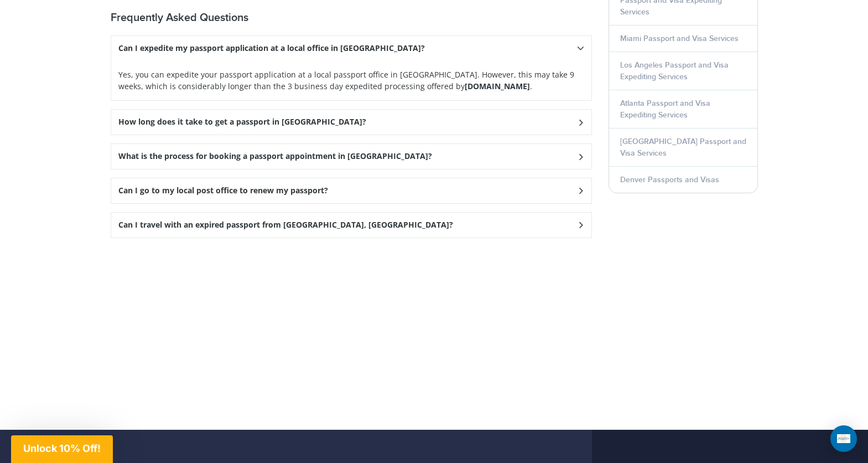  What do you see at coordinates (352, 18) in the screenshot?
I see `h2: Frequently Asked Questions` at bounding box center [352, 18].